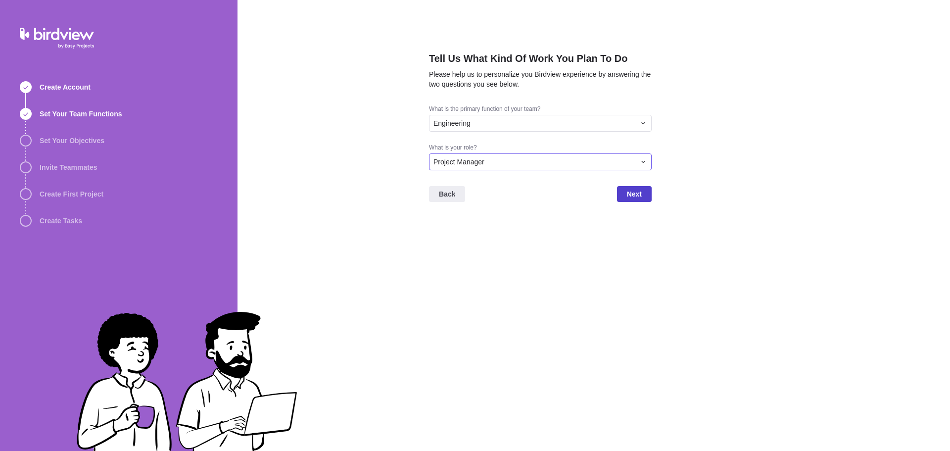 The width and height of the screenshot is (950, 451). Describe the element at coordinates (71, 194) in the screenshot. I see `span: Create First Project` at that location.